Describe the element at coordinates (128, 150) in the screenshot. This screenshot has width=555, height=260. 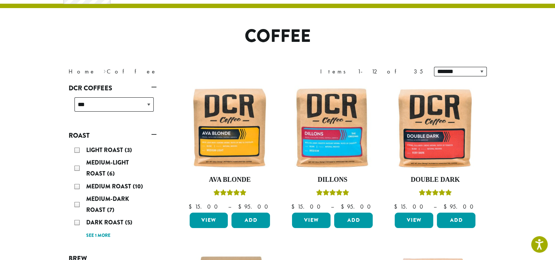
I see `span: (3)` at that location.